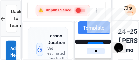 This screenshot has height=60, width=139. What do you see at coordinates (63, 10) in the screenshot?
I see `div: ⚠️ Students cannot see this content! Click the toggle to publish it and make it visible to your c...` at bounding box center [63, 10].